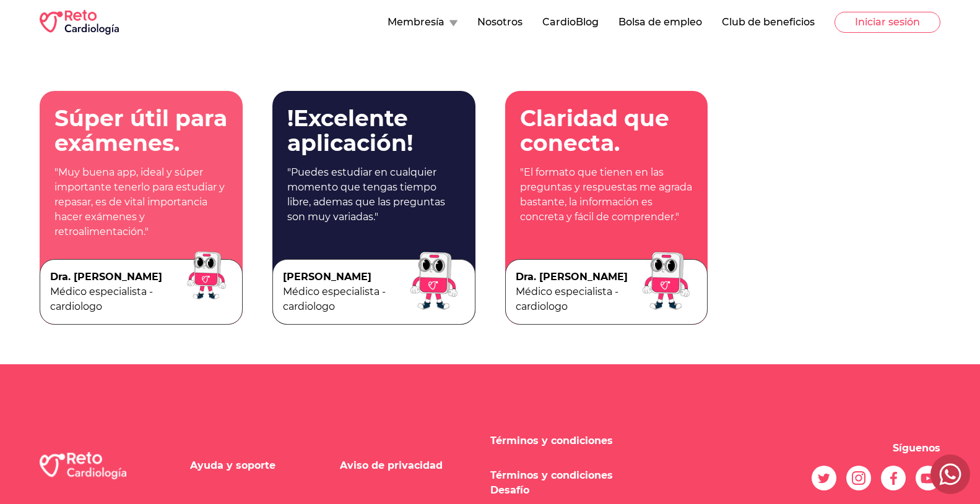  Describe the element at coordinates (83, 466) in the screenshot. I see `img: logo` at that location.